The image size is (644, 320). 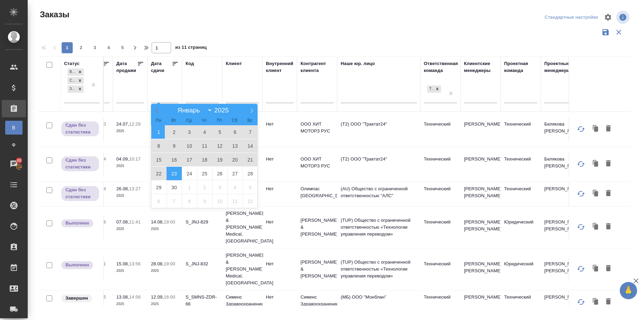 What do you see at coordinates (72, 64) in the screenshot?
I see `div: Статус` at bounding box center [72, 64].